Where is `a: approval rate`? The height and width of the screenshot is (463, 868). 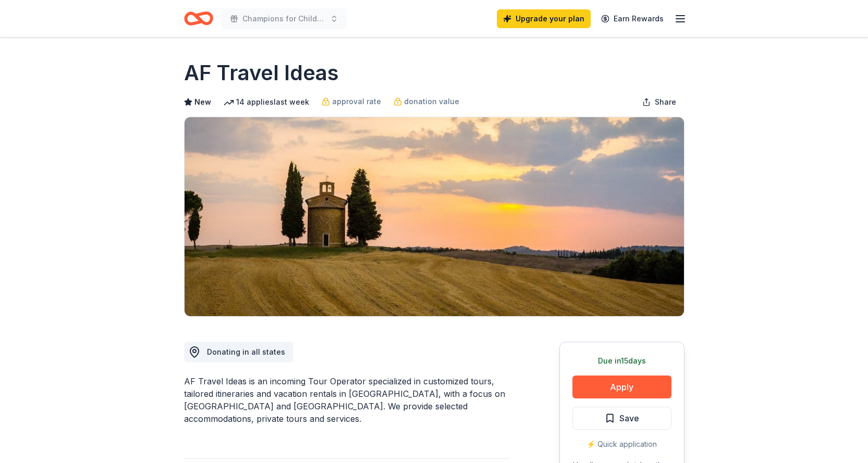 a: approval rate is located at coordinates (352, 101).